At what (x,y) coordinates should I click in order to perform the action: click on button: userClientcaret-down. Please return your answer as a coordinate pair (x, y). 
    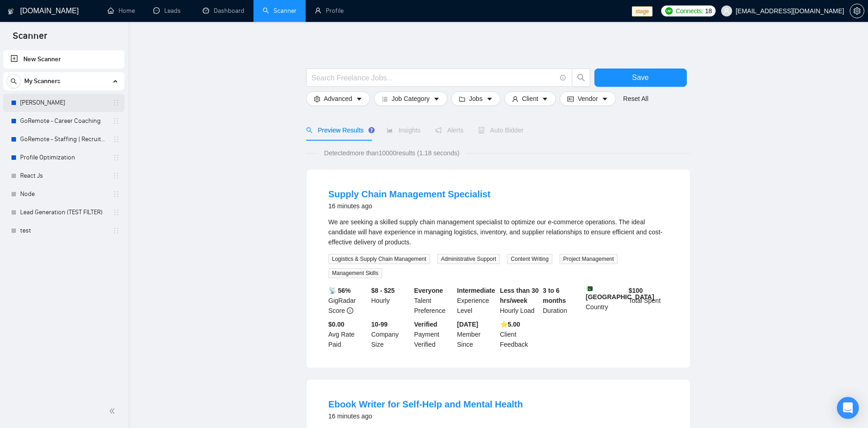
    Looking at the image, I should click on (531, 99).